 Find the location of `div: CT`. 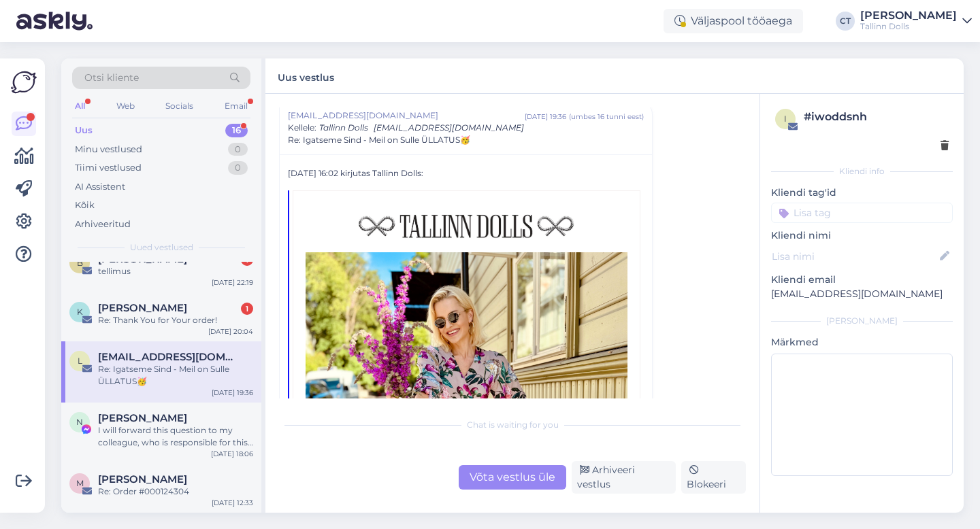

div: CT is located at coordinates (845, 21).